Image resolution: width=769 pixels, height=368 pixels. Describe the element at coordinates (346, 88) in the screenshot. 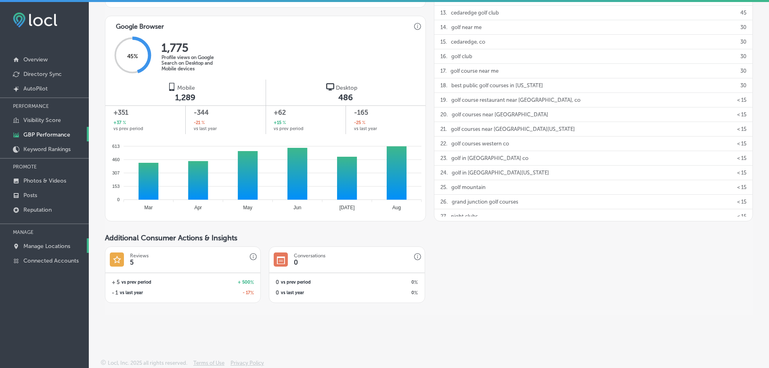

I see `span: Desktop` at that location.